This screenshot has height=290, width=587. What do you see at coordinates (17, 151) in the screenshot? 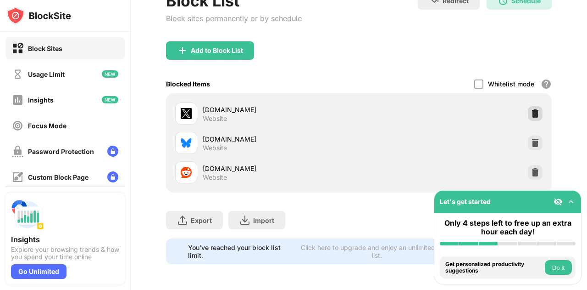
I see `img: password-protection-off.svg` at bounding box center [17, 151].